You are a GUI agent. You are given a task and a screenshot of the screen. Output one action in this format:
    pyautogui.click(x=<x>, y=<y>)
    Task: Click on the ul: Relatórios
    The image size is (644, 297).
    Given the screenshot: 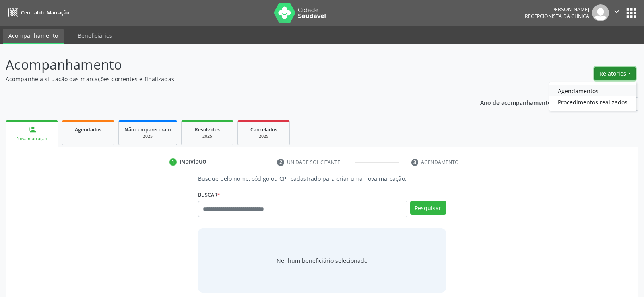 What is the action you would take?
    pyautogui.click(x=593, y=97)
    